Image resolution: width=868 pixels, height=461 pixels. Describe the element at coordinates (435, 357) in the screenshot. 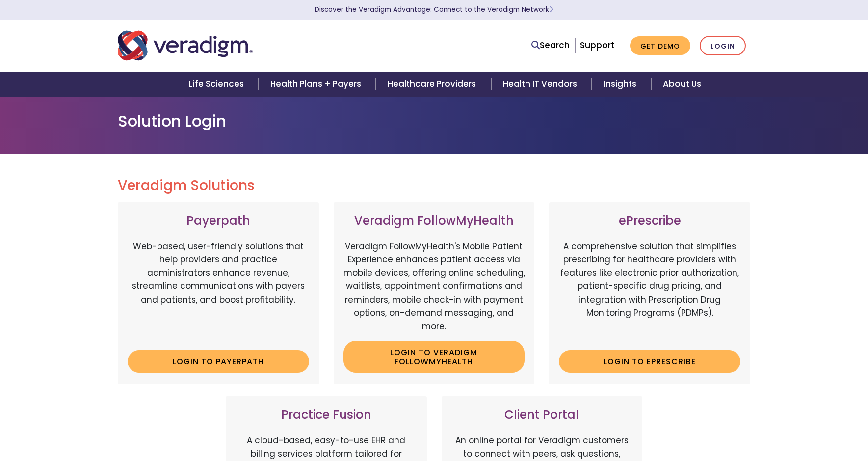

I see `a: Login to Veradigm FollowMyHealth` at that location.